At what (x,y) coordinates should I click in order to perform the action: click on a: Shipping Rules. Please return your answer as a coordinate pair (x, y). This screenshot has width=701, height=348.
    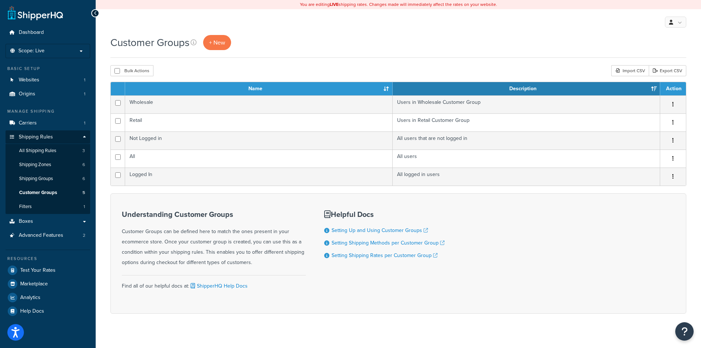
    Looking at the image, I should click on (48, 137).